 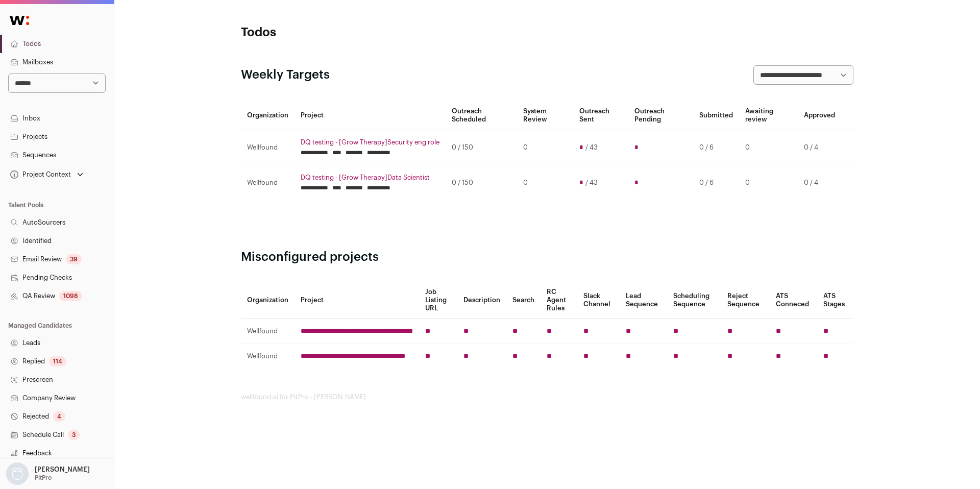 I want to click on p: PitPro, so click(x=43, y=478).